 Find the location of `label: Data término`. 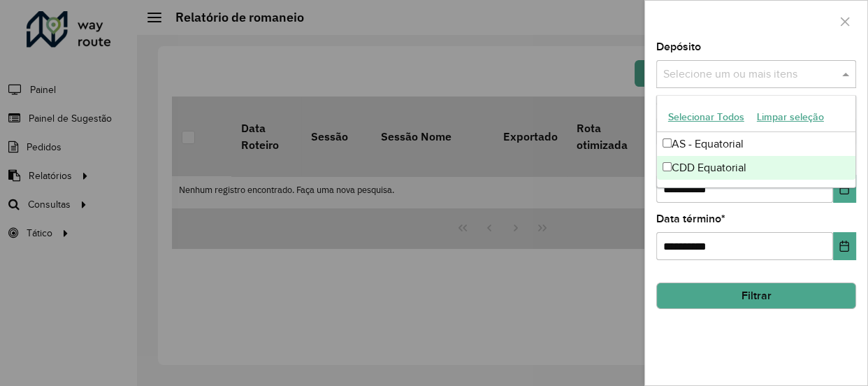

label: Data término is located at coordinates (690, 219).